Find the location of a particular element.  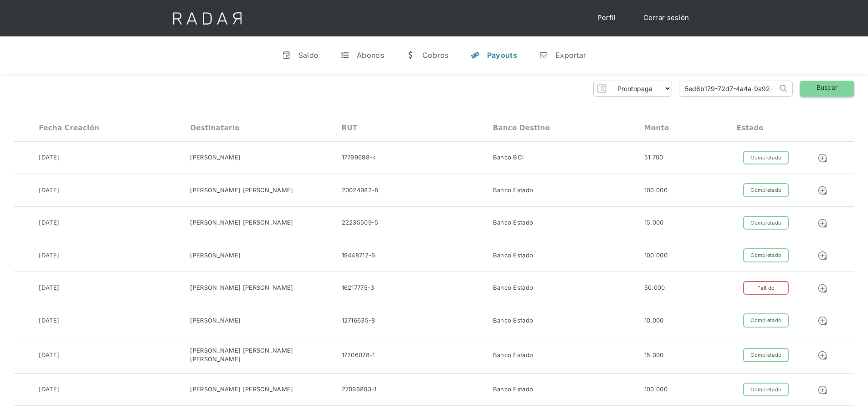

div: Destinatario is located at coordinates (215, 128).